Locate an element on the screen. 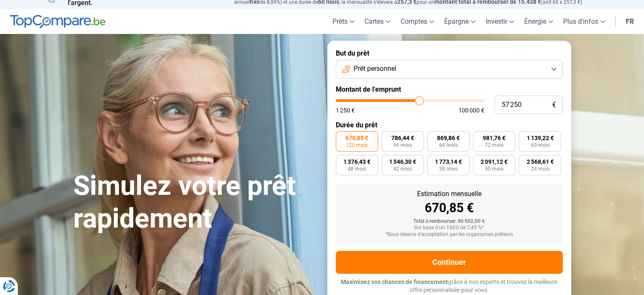 The height and width of the screenshot is (295, 644). span: 84 mois is located at coordinates (448, 145).